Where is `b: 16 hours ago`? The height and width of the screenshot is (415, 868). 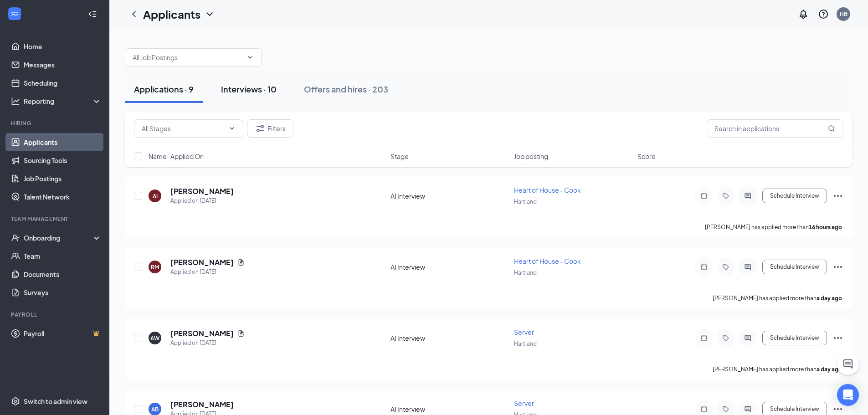
b: 16 hours ago is located at coordinates (825, 227).